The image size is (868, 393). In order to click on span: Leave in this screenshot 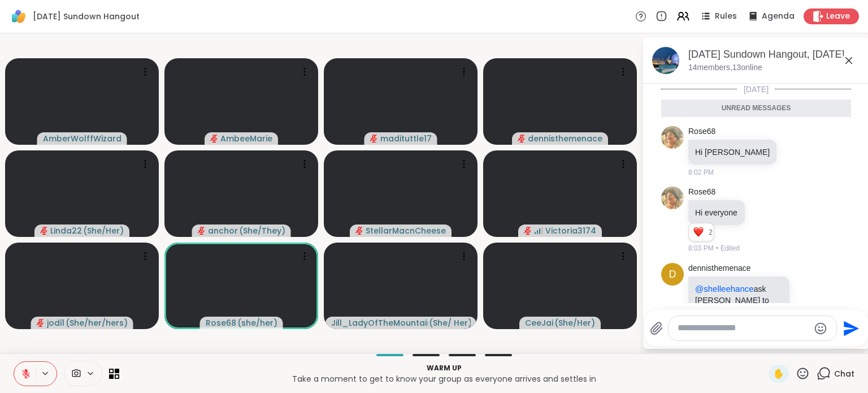, I will do `click(838, 16)`.